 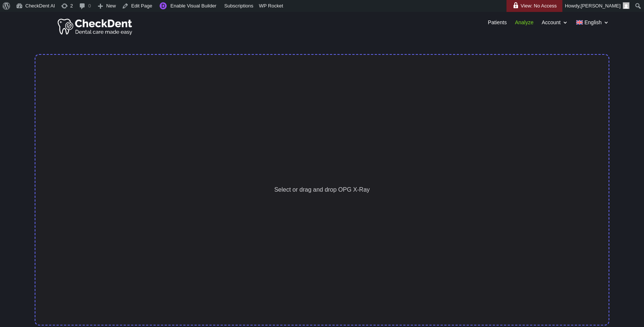 What do you see at coordinates (525, 24) in the screenshot?
I see `a: Analyze` at bounding box center [525, 24].